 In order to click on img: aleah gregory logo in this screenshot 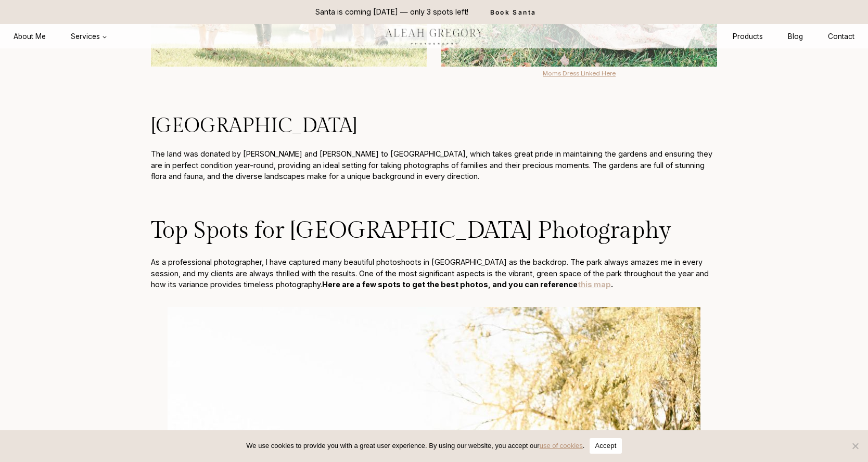, I will do `click(434, 36)`.